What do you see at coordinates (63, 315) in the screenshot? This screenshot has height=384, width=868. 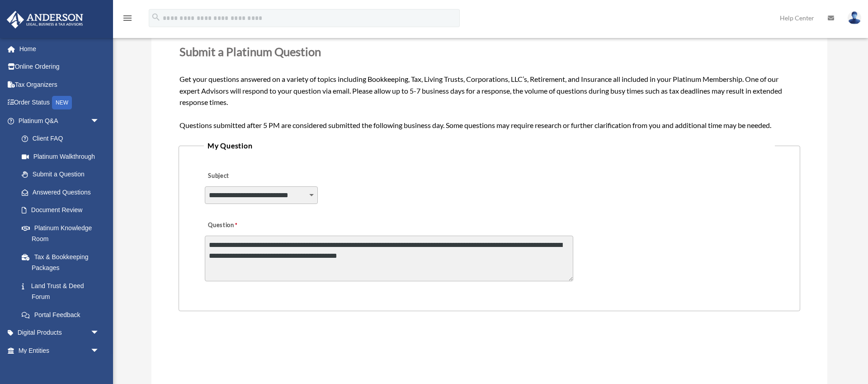 I see `a: Portal Feedback` at bounding box center [63, 315].